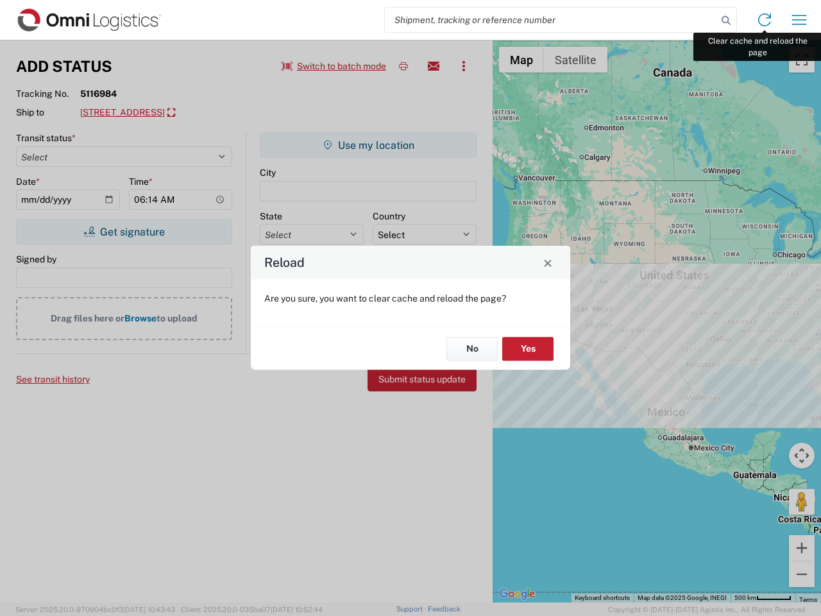  I want to click on button: No, so click(472, 348).